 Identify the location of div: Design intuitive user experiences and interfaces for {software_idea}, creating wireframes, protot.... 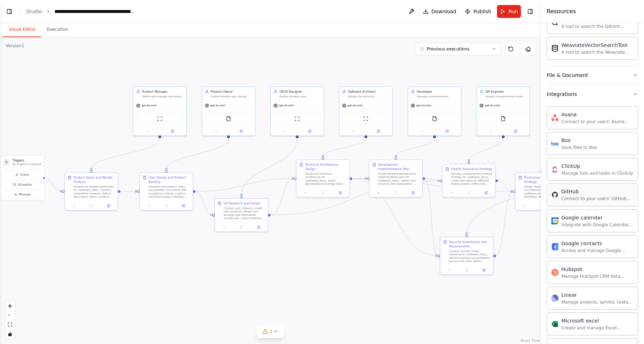
(300, 97).